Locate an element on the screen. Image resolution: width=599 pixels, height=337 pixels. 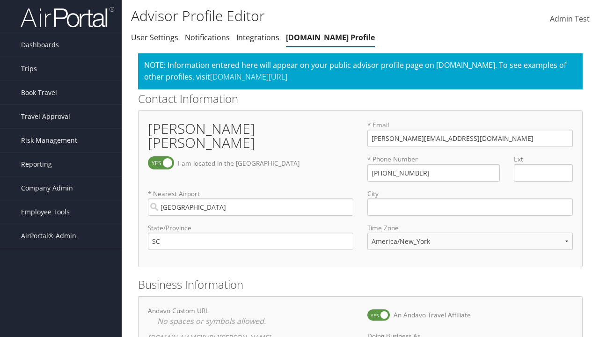
span: Reporting is located at coordinates (37, 164).